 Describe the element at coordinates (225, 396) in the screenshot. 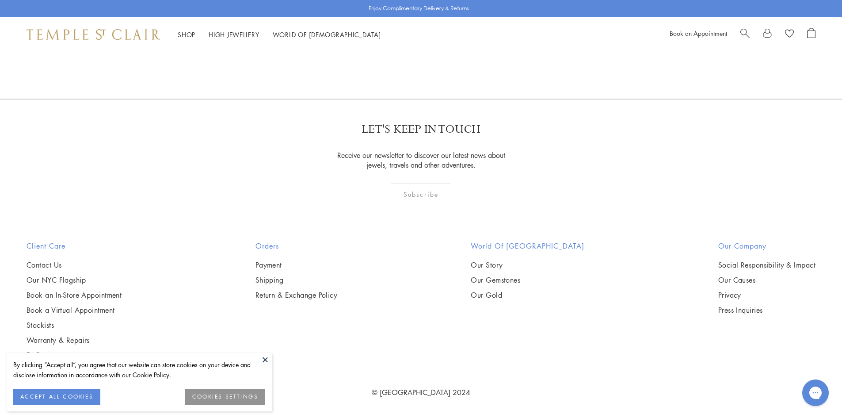

I see `button: COOKIES SETTINGS` at that location.